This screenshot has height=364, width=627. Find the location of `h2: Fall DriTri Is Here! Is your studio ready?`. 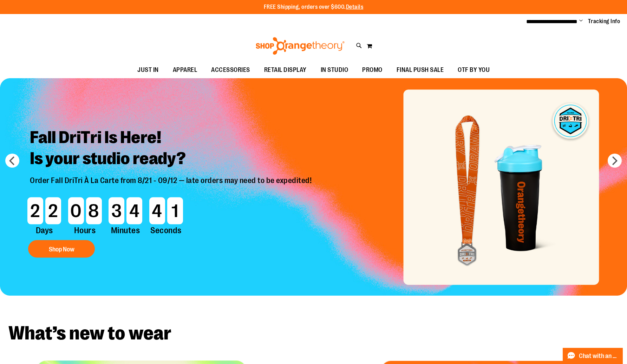

h2: Fall DriTri Is Here! Is your studio ready? is located at coordinates (172, 148).